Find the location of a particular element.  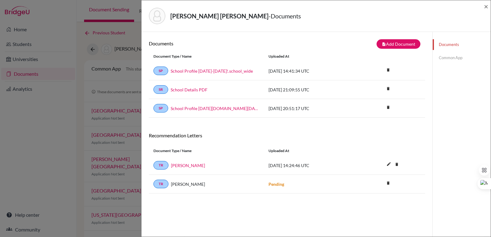

button: note_addAdd Document is located at coordinates (399, 44).